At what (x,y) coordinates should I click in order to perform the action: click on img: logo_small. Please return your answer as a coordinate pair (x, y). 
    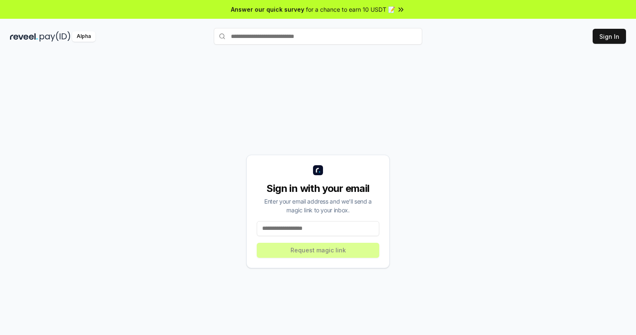
    Looking at the image, I should click on (318, 170).